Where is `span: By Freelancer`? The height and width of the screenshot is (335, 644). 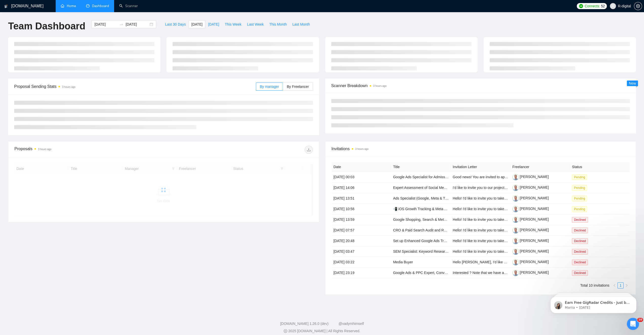
span: By Freelancer is located at coordinates (298, 86).